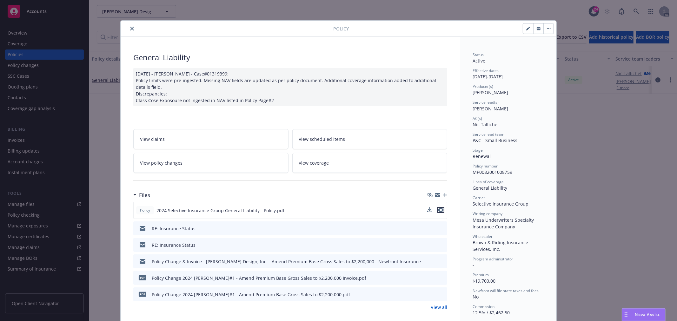 The height and width of the screenshot is (321, 677). I want to click on span: Status, so click(478, 55).